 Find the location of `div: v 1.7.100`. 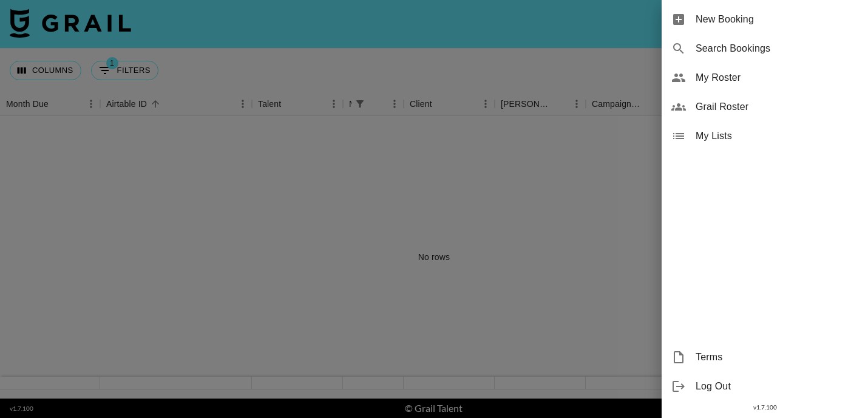

div: v 1.7.100 is located at coordinates (765, 407).